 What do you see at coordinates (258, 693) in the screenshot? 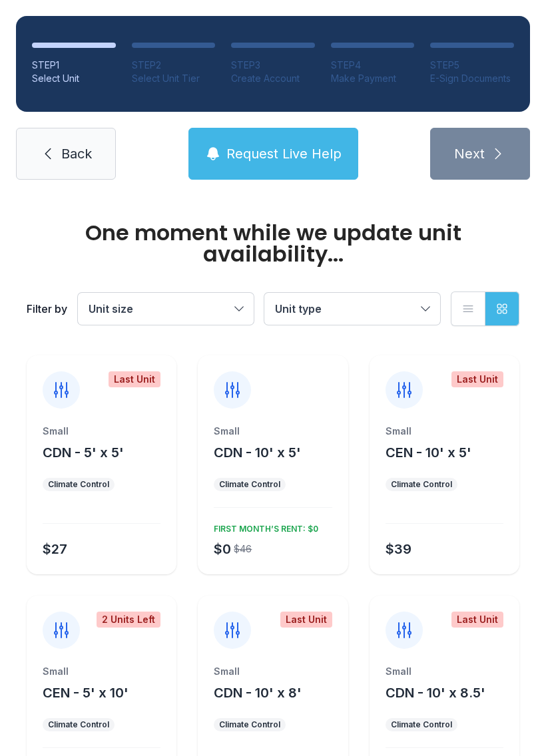
I see `button: CDN - 10' x 8'` at bounding box center [258, 693].